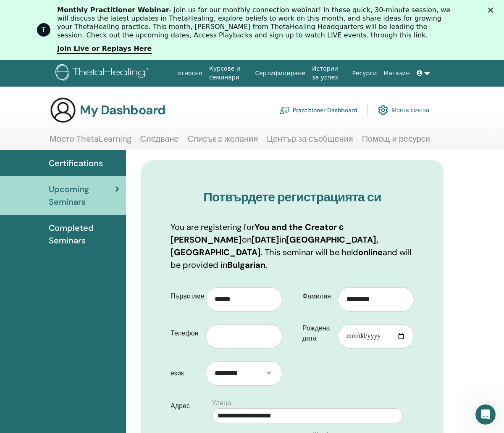 The image size is (504, 433). What do you see at coordinates (285, 110) in the screenshot?
I see `img: chalkboard-teacher.svg` at bounding box center [285, 110].